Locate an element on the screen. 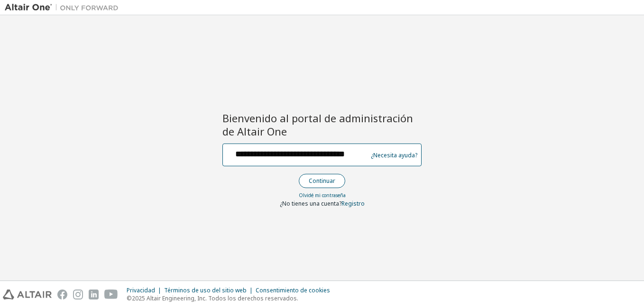  span: ¿No tienes una cuenta? is located at coordinates (311, 204).